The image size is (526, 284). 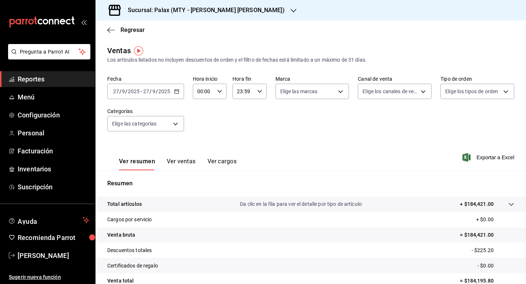 I want to click on p: Cargos por servicio, so click(x=130, y=220).